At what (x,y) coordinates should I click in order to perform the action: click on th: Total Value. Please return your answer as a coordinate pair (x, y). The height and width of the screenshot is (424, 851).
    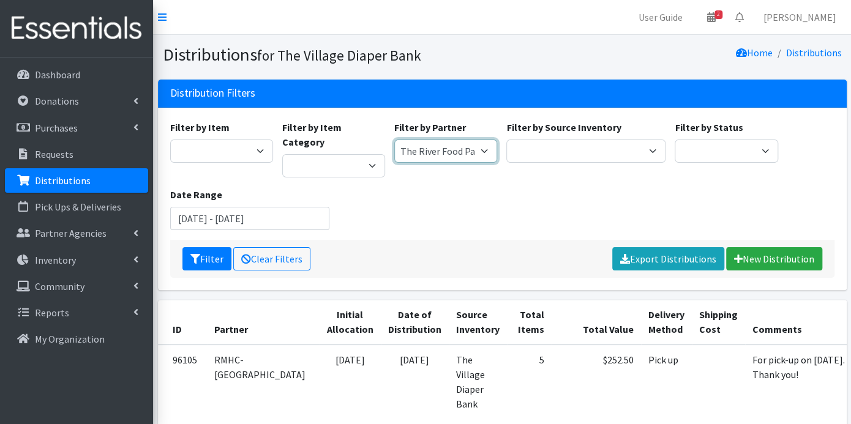
    Looking at the image, I should click on (596, 322).